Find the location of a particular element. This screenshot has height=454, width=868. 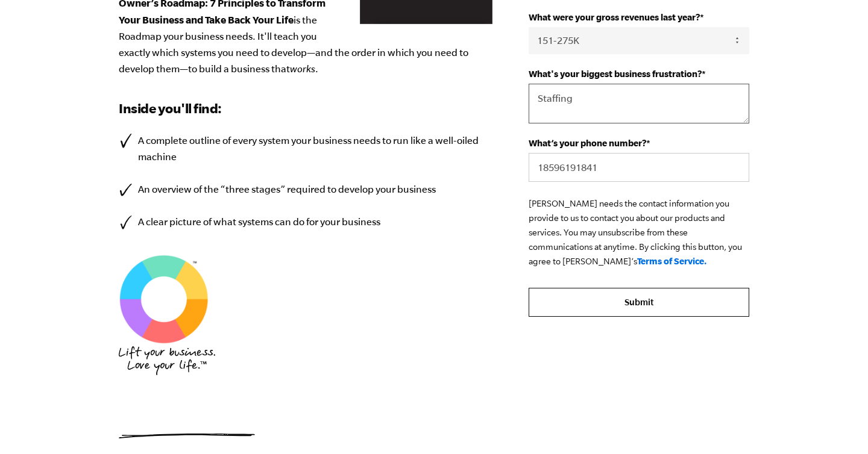

span: What’s your phone number? is located at coordinates (587, 143).